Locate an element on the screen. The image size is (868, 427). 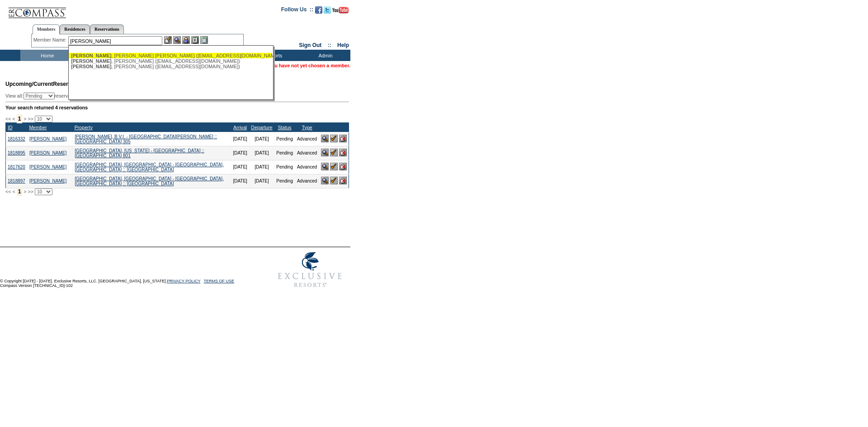
a: Type is located at coordinates (307, 127).